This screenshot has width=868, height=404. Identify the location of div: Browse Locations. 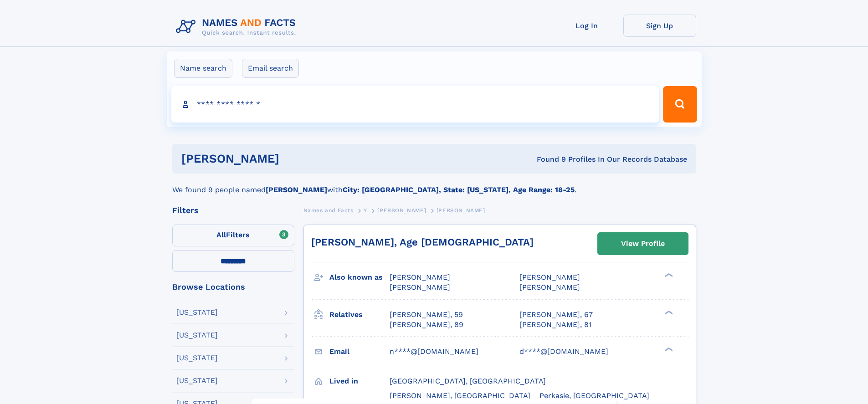
(233, 287).